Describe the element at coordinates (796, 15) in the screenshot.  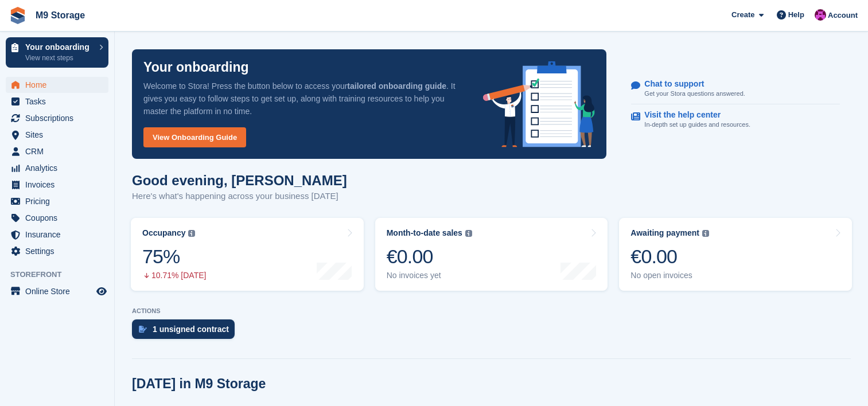
I see `span: Help` at that location.